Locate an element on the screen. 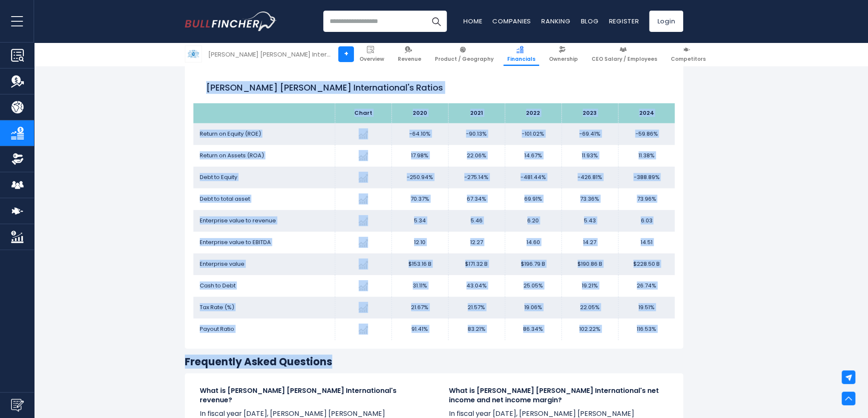 This screenshot has height=418, width=868. td: 21.57% is located at coordinates (476, 308).